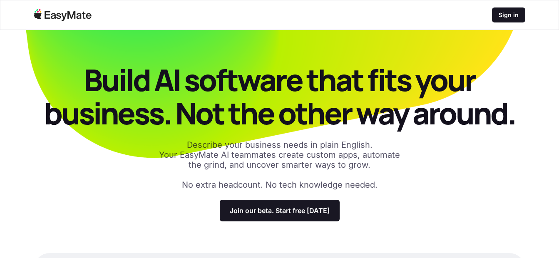 This screenshot has width=559, height=258. I want to click on a: Sign in, so click(509, 15).